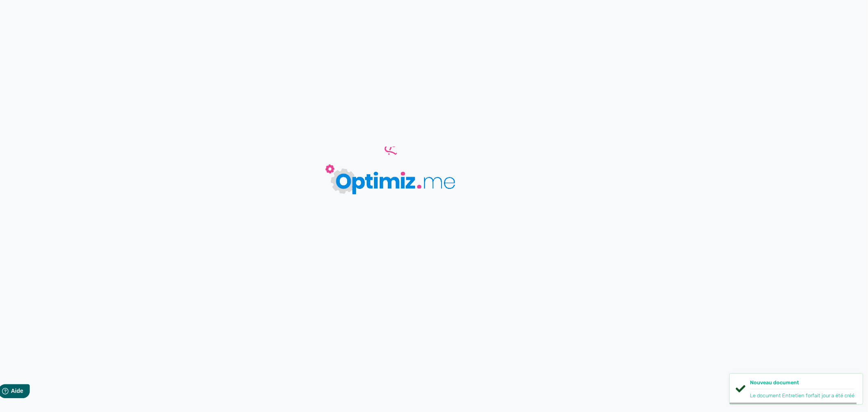  Describe the element at coordinates (802, 396) in the screenshot. I see `div: Le document Entretien forfait jour a été créé` at that location.